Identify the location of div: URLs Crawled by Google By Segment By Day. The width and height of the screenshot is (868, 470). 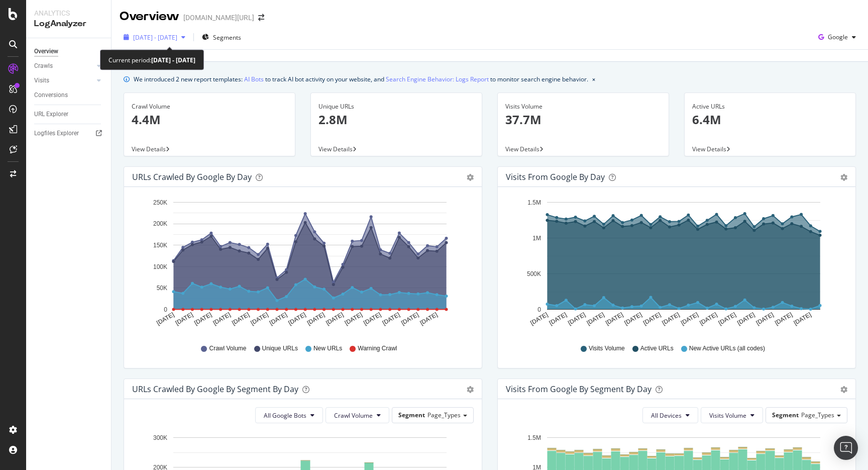
(215, 389).